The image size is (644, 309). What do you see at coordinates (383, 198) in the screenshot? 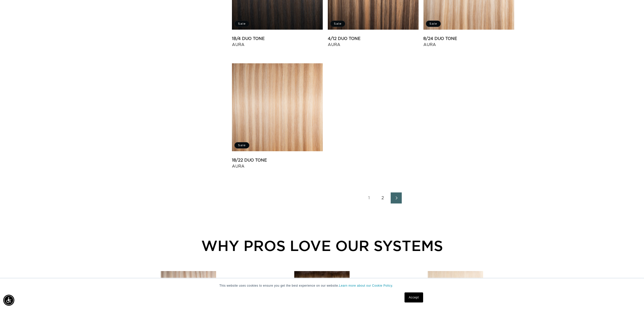
I see `a: Page 2` at bounding box center [383, 198].